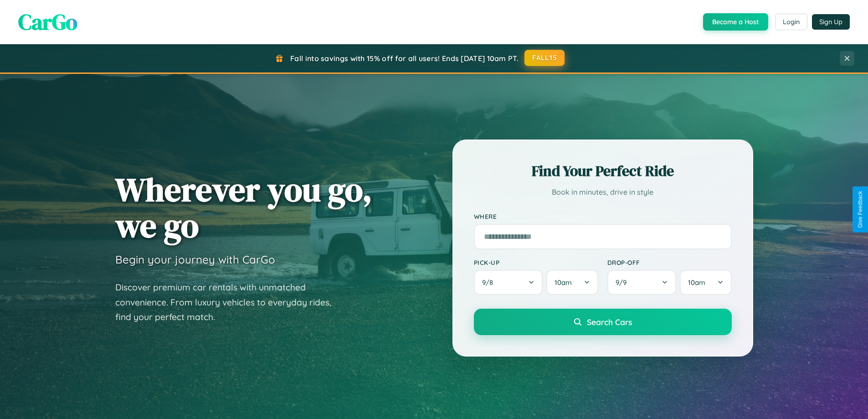  What do you see at coordinates (195, 259) in the screenshot?
I see `h3: Begin your journey with CarGo` at bounding box center [195, 259].